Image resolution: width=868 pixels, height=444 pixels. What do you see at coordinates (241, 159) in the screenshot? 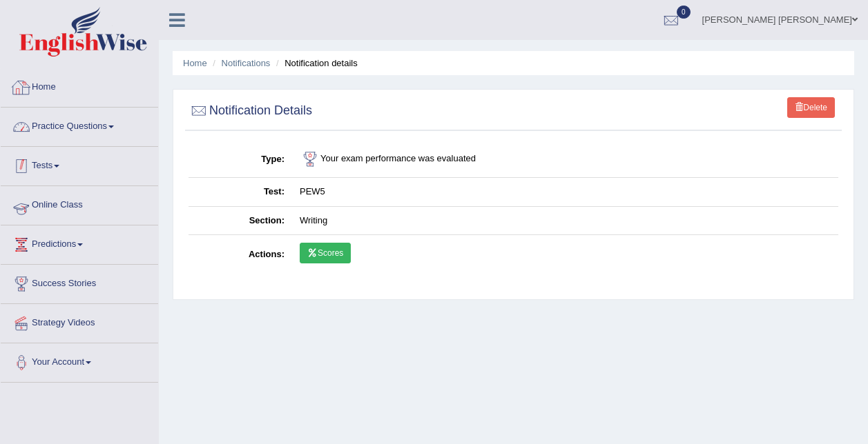
I see `th: Type` at bounding box center [241, 159].